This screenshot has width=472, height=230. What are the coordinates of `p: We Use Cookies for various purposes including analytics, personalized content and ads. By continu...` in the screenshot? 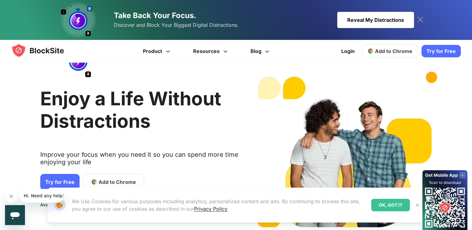 It's located at (219, 205).